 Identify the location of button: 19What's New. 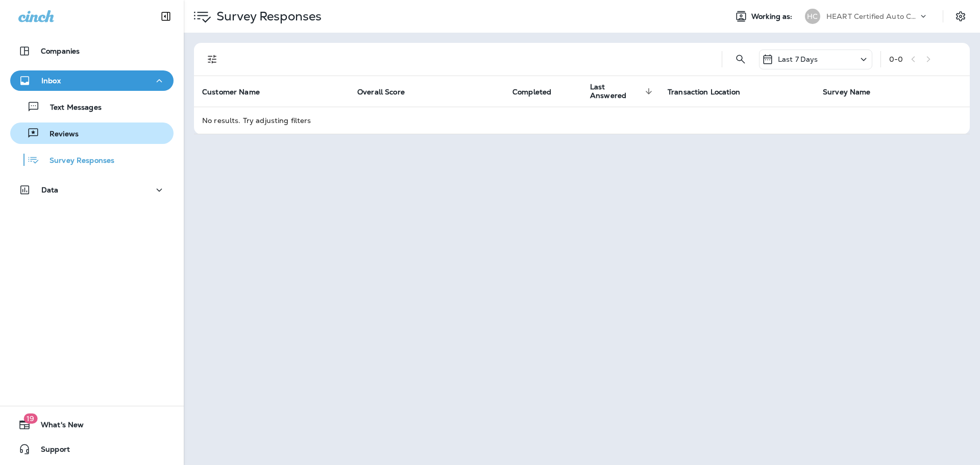
(92, 425).